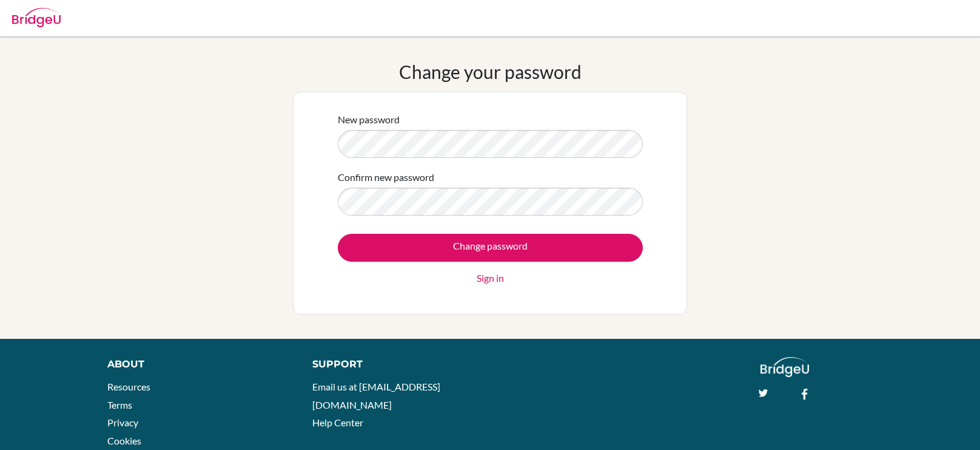 Image resolution: width=980 pixels, height=450 pixels. I want to click on a: Cookies, so click(124, 440).